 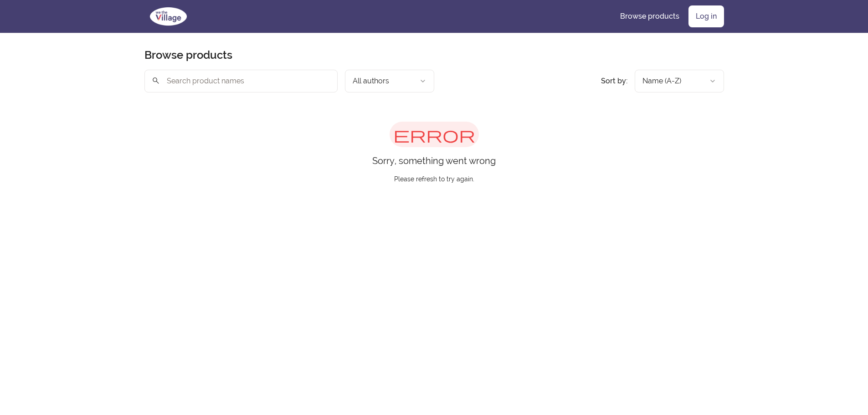 I want to click on a: Log in, so click(x=706, y=17).